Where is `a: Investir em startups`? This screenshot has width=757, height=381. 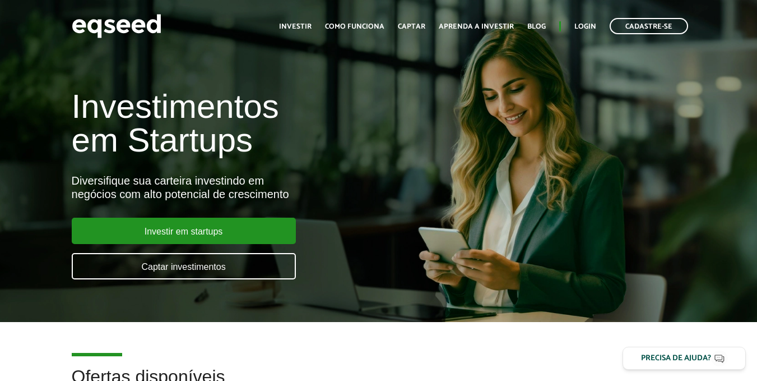
a: Investir em startups is located at coordinates (184, 230).